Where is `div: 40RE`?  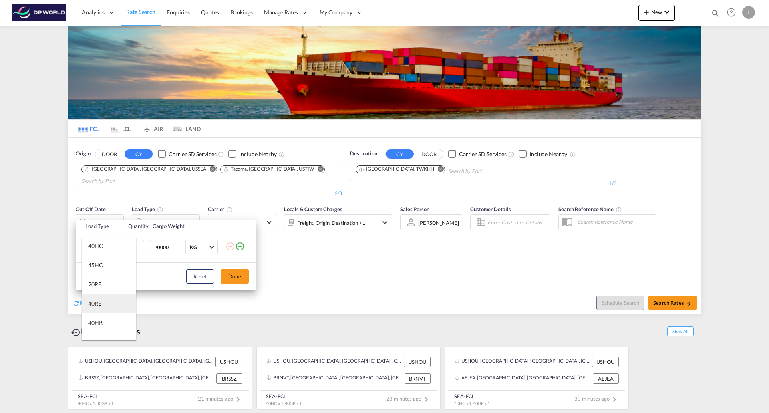 div: 40RE is located at coordinates (95, 304).